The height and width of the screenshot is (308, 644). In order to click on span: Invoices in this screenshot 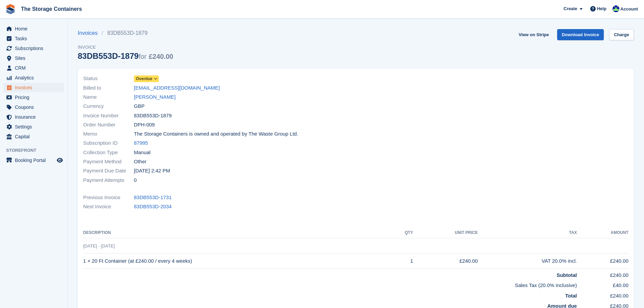, I will do `click(35, 88)`.